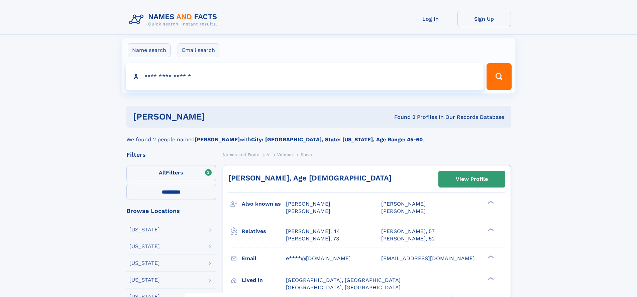 Image resolution: width=637 pixels, height=297 pixels. What do you see at coordinates (264, 231) in the screenshot?
I see `h3: Relatives` at bounding box center [264, 231].